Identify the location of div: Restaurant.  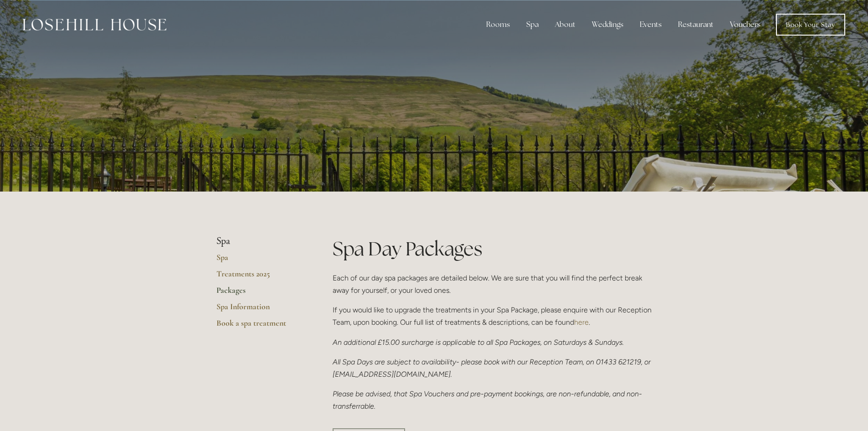
(696, 24).